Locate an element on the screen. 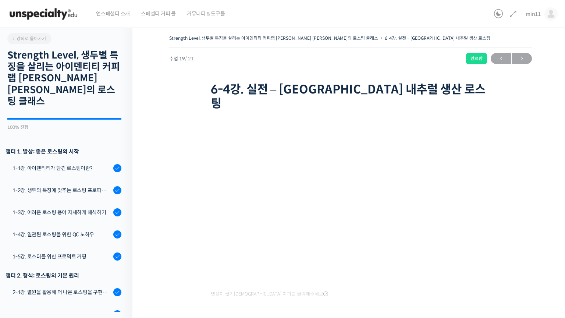 This screenshot has height=318, width=565. span: 수업 19 is located at coordinates (181, 58).